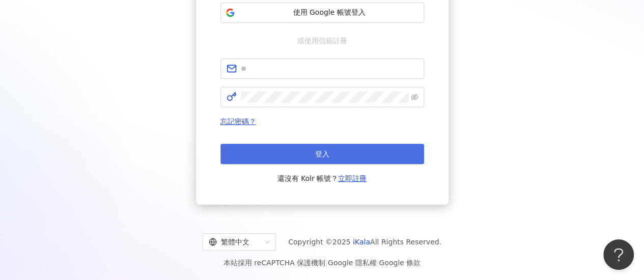 This screenshot has height=280, width=644. I want to click on span: 還沒有 Kolr 帳號？, so click(322, 179).